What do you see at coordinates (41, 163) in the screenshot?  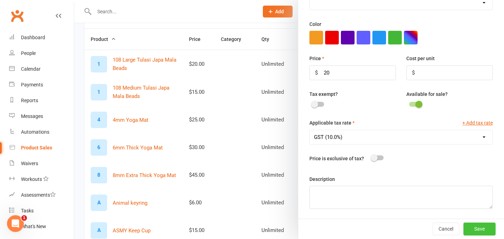 I see `a: Waivers` at bounding box center [41, 163].